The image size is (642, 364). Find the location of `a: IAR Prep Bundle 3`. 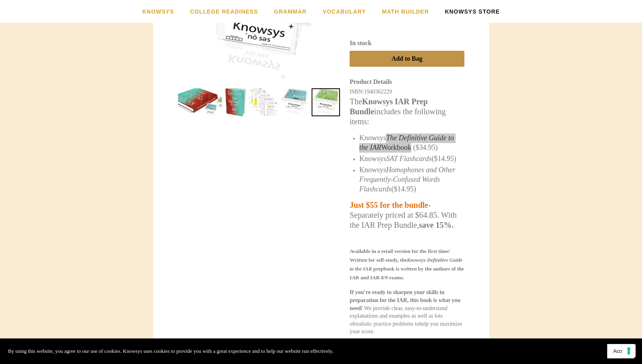

a: IAR Prep Bundle 3 is located at coordinates (295, 102).